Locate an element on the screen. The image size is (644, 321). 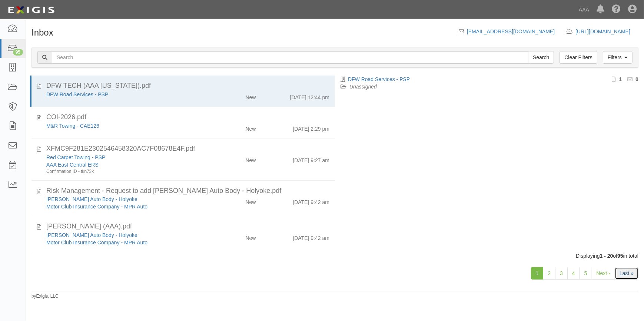
a: Exigis, LLC is located at coordinates (48, 296).